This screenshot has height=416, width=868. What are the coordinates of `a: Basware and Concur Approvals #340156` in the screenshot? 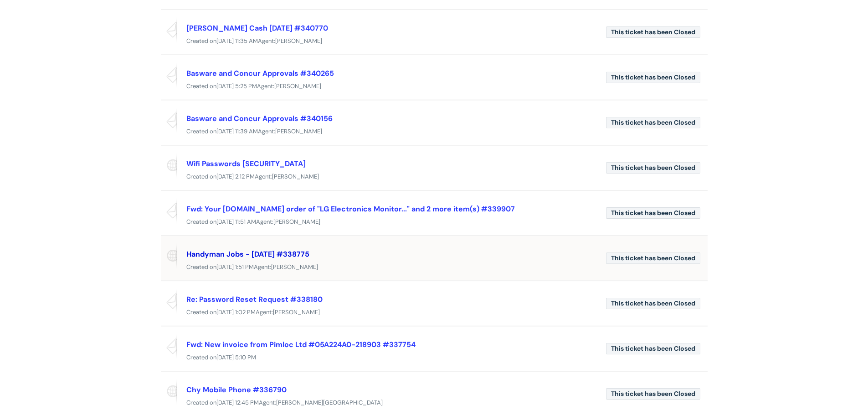 It's located at (260, 118).